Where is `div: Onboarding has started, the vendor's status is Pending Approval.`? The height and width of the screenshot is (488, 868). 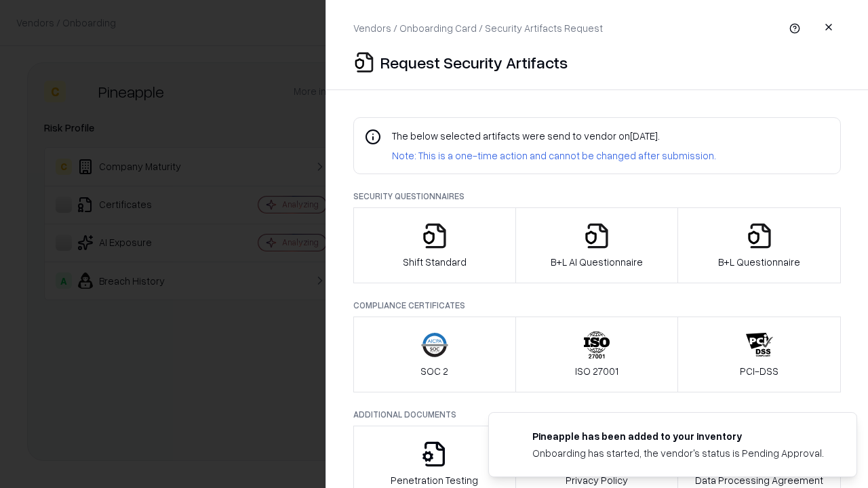 div: Onboarding has started, the vendor's status is Pending Approval. is located at coordinates (678, 453).